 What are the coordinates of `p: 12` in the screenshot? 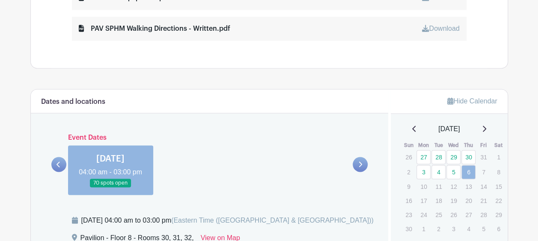 It's located at (453, 187).